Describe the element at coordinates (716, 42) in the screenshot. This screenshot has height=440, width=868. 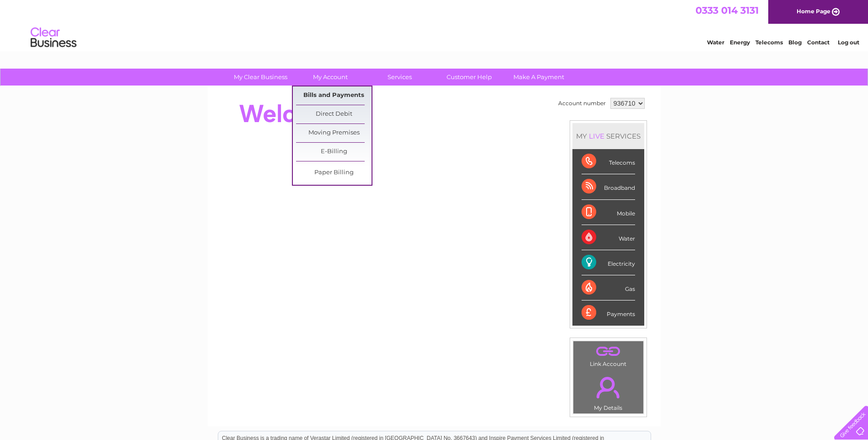
I see `a: Water` at that location.